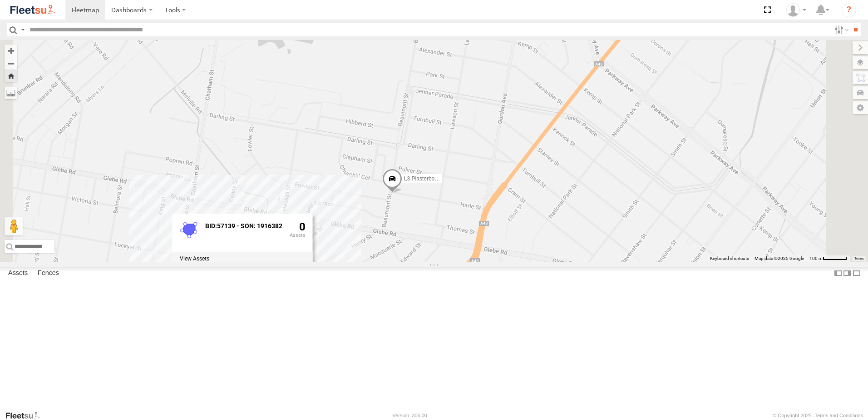  Describe the element at coordinates (14, 226) in the screenshot. I see `button: Drag Pegman onto the map to open Street View` at that location.